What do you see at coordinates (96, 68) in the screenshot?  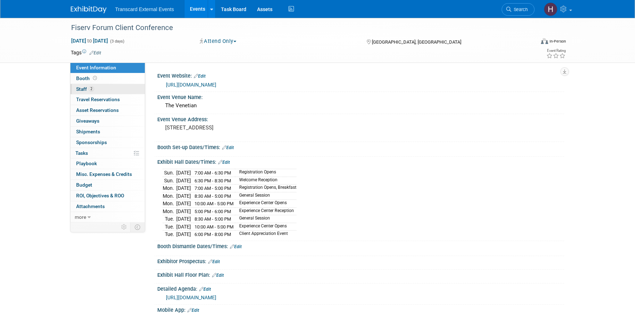 I see `span: Event Information` at bounding box center [96, 68].